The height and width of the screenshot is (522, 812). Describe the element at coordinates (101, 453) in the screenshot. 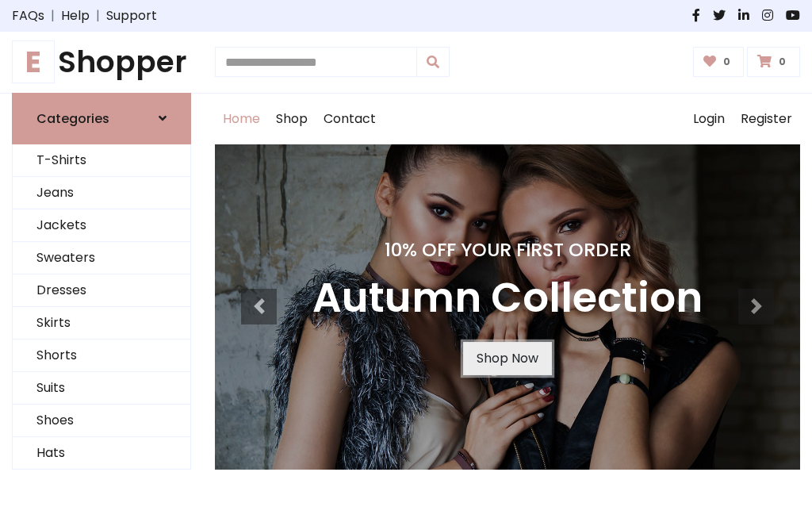

I see `a: Hats` at that location.